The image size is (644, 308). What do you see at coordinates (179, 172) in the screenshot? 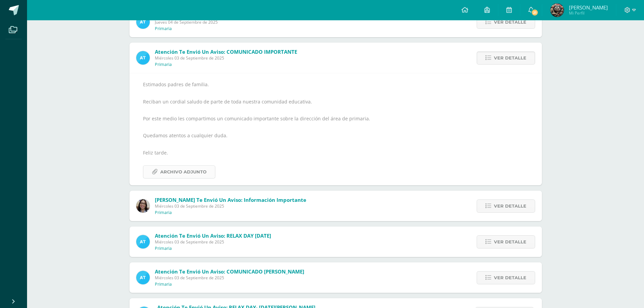
I see `a: Archivo Adjunto` at bounding box center [179, 172].